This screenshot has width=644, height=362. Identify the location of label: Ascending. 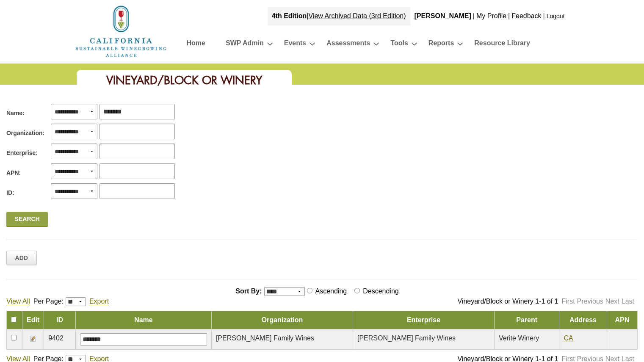
(332, 291).